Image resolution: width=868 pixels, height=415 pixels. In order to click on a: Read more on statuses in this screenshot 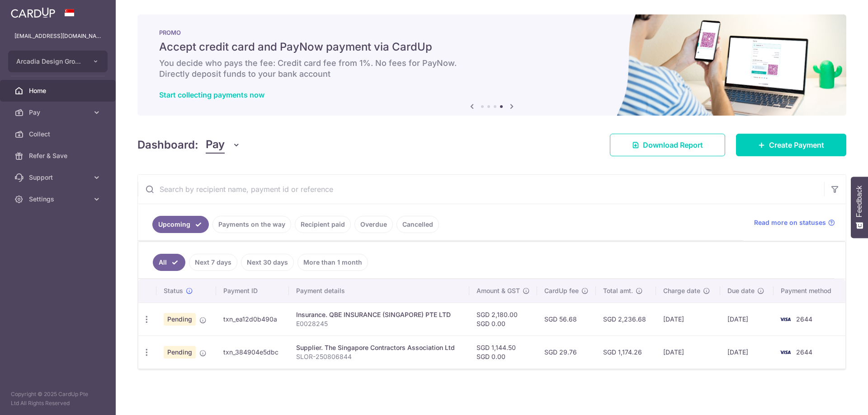, I will do `click(794, 222)`.